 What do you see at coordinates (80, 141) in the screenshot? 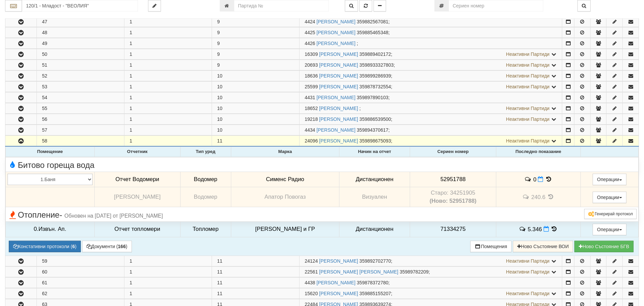
I see `td: 58` at bounding box center [80, 141].